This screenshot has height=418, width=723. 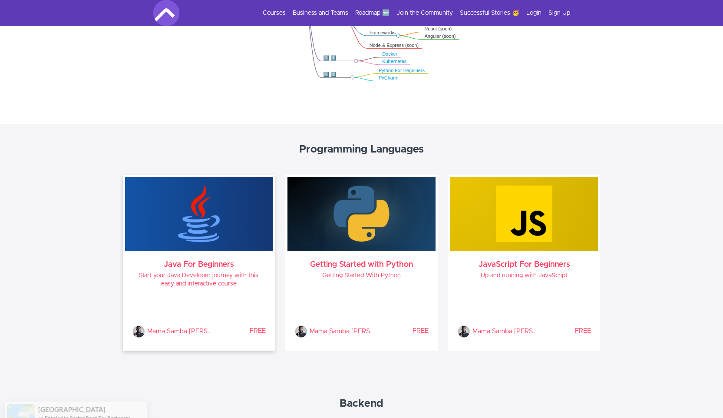 What do you see at coordinates (199, 262) in the screenshot?
I see `a: Java For Beginners Start your Java Developer journey with this easy and interactive course Mama S...` at bounding box center [199, 262].